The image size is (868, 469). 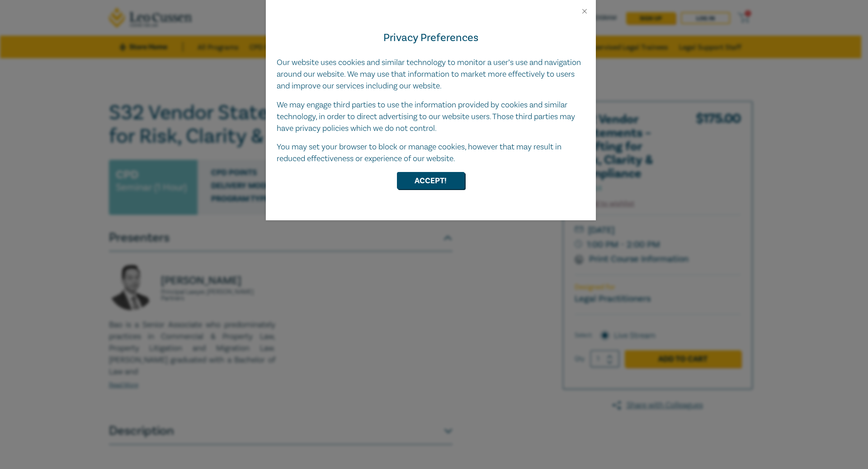 What do you see at coordinates (584, 11) in the screenshot?
I see `button: Close` at bounding box center [584, 11].